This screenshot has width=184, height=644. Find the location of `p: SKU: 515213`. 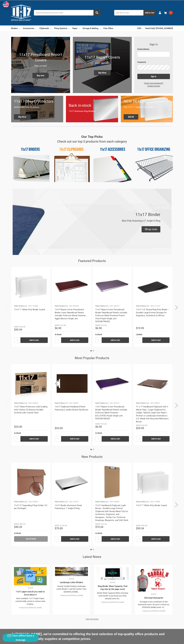

p: SKU: 515213 is located at coordinates (74, 501).